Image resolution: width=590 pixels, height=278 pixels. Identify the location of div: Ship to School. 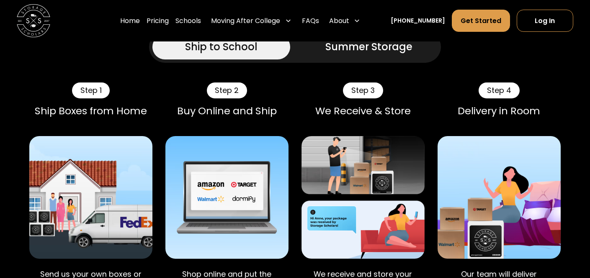
(221, 47).